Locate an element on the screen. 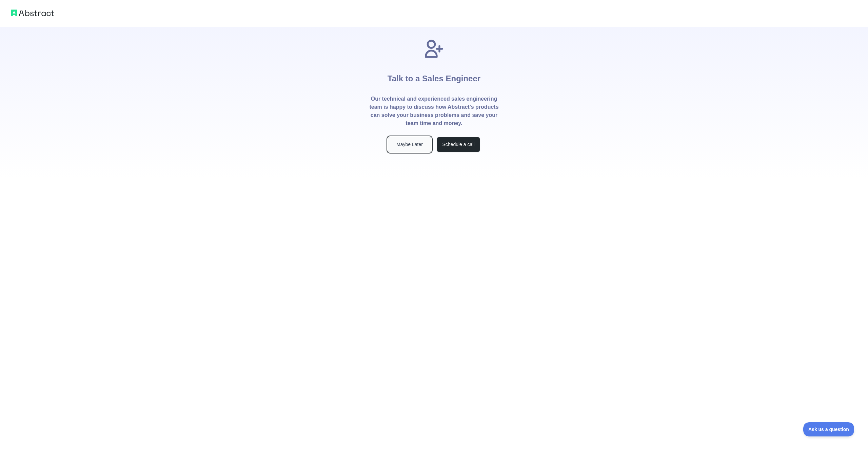 Image resolution: width=868 pixels, height=450 pixels. p: Our technical and experienced sales engineering team is happy to discuss how Abstract's products ... is located at coordinates (434, 111).